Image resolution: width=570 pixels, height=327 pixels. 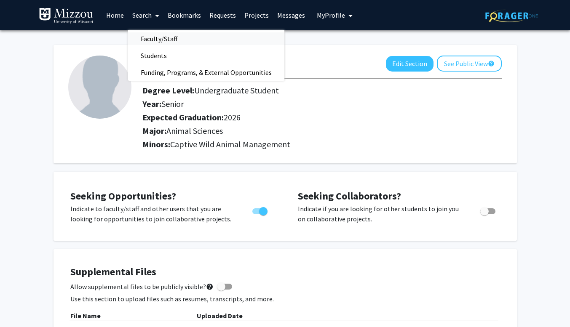 I want to click on span: 2026, so click(x=232, y=117).